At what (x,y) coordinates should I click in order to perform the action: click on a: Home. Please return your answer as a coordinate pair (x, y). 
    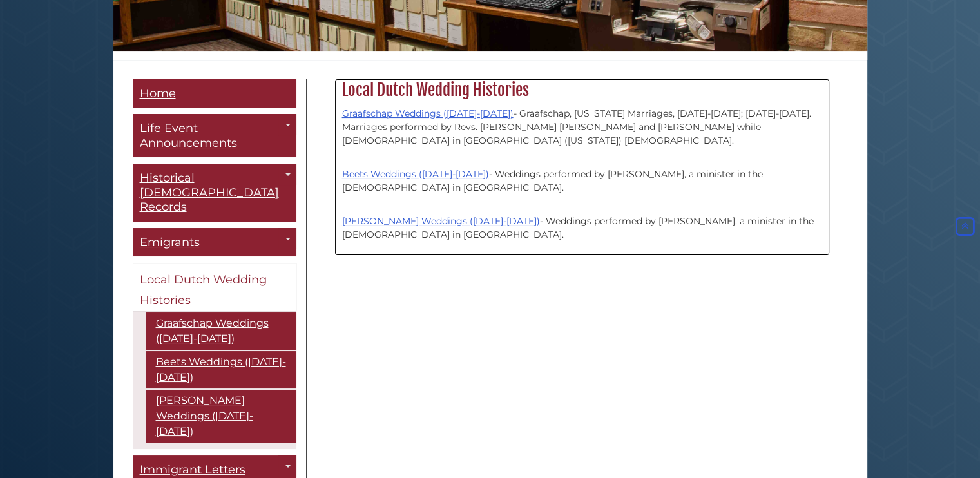
    Looking at the image, I should click on (214, 93).